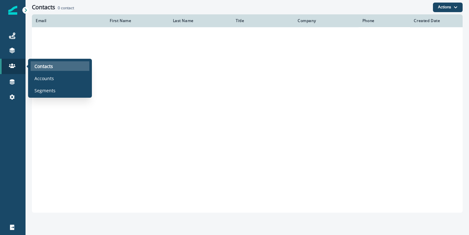 The height and width of the screenshot is (235, 469). I want to click on div: Phone, so click(384, 21).